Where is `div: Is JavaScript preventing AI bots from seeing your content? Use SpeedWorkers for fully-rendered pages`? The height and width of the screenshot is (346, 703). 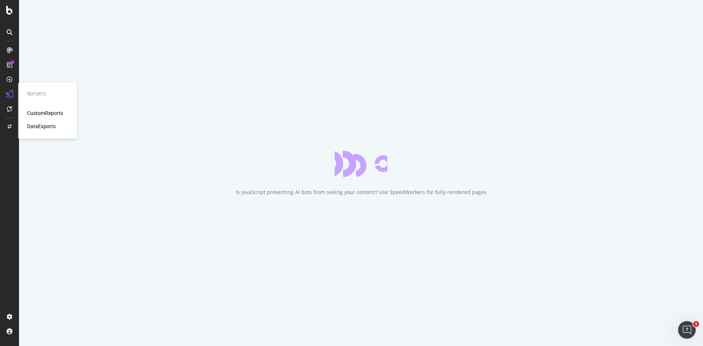 div: Is JavaScript preventing AI bots from seeing your content? Use SpeedWorkers for fully-rendered pages is located at coordinates (361, 192).